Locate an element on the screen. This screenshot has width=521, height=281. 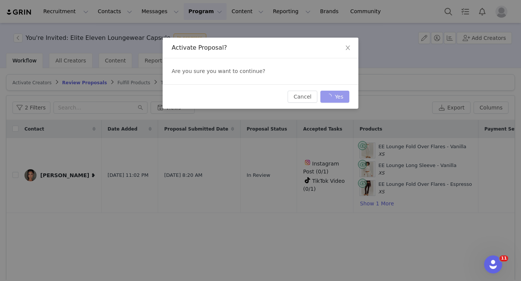
button: Close is located at coordinates (348, 48).